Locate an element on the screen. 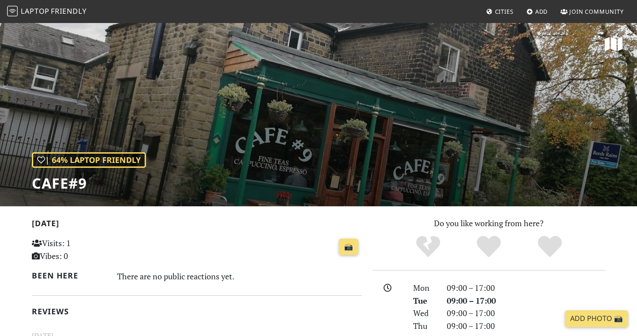 This screenshot has height=336, width=637. a: Add is located at coordinates (537, 11).